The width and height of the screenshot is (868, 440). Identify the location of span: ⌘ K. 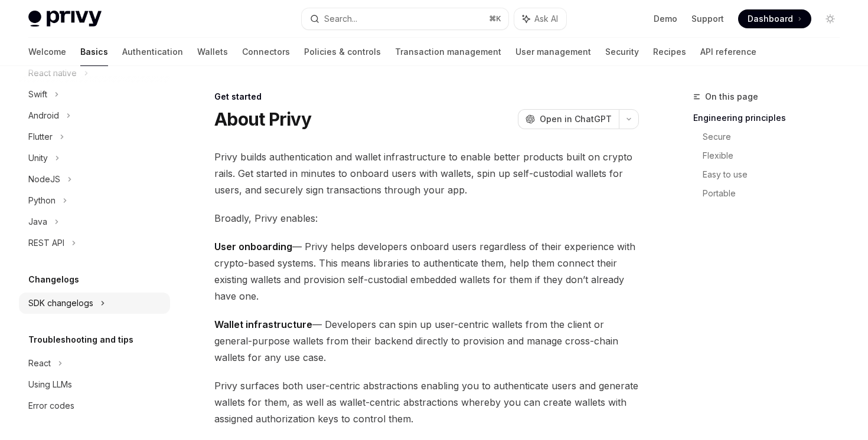
(495, 19).